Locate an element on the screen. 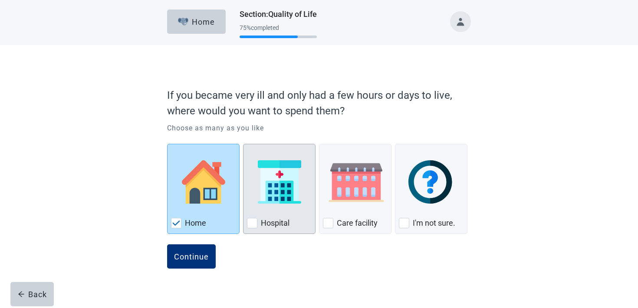 The height and width of the screenshot is (308, 638). p: If you became very ill and only had a few hours or days to live, where would you want to spend them? is located at coordinates (317, 103).